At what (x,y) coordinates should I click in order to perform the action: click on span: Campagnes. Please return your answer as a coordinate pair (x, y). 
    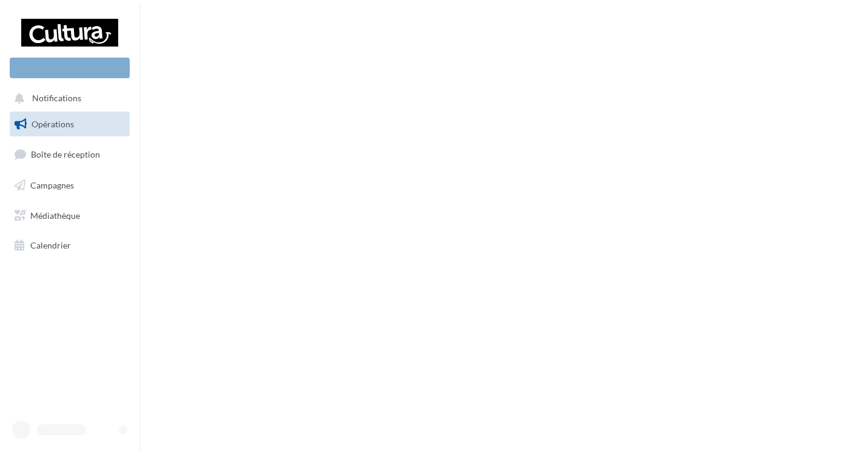
    Looking at the image, I should click on (52, 185).